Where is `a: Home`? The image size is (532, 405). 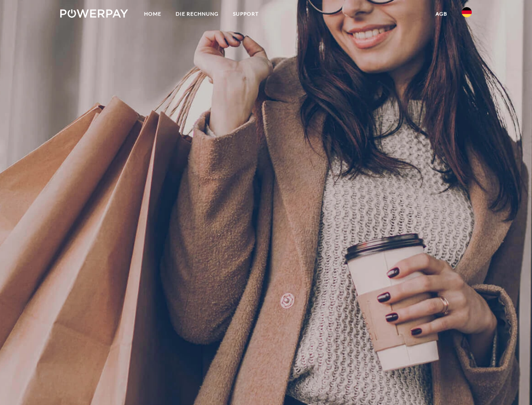 a: Home is located at coordinates (153, 14).